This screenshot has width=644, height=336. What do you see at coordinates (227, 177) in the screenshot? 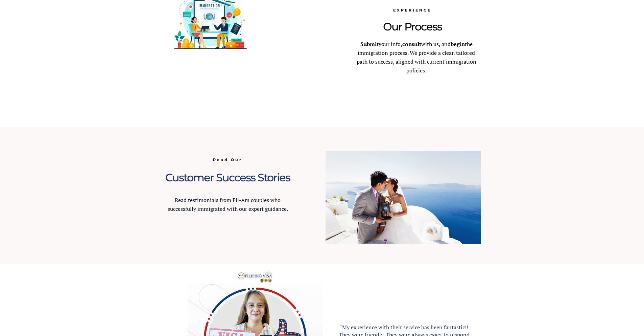
I see `span: Customer Success Stories` at bounding box center [227, 177].